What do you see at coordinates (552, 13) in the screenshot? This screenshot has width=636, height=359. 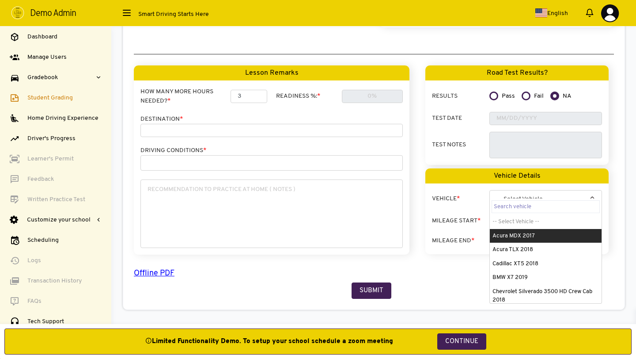 I see `a: English` at bounding box center [552, 13].